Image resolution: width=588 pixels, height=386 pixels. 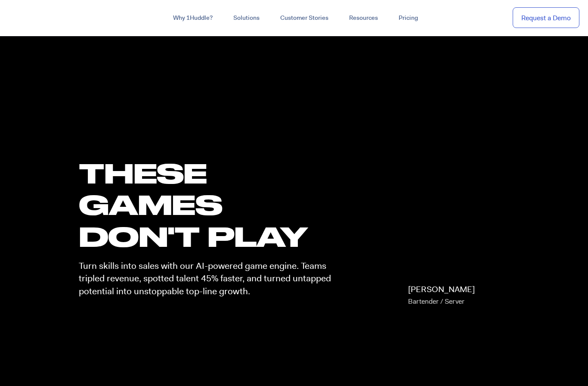 I want to click on span: Bartender / Server, so click(x=436, y=301).